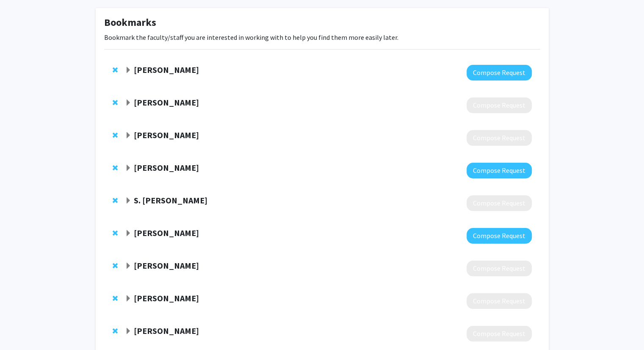 The image size is (644, 350). What do you see at coordinates (499, 138) in the screenshot?
I see `button: Compose Request to Kenneth Feder` at bounding box center [499, 138].